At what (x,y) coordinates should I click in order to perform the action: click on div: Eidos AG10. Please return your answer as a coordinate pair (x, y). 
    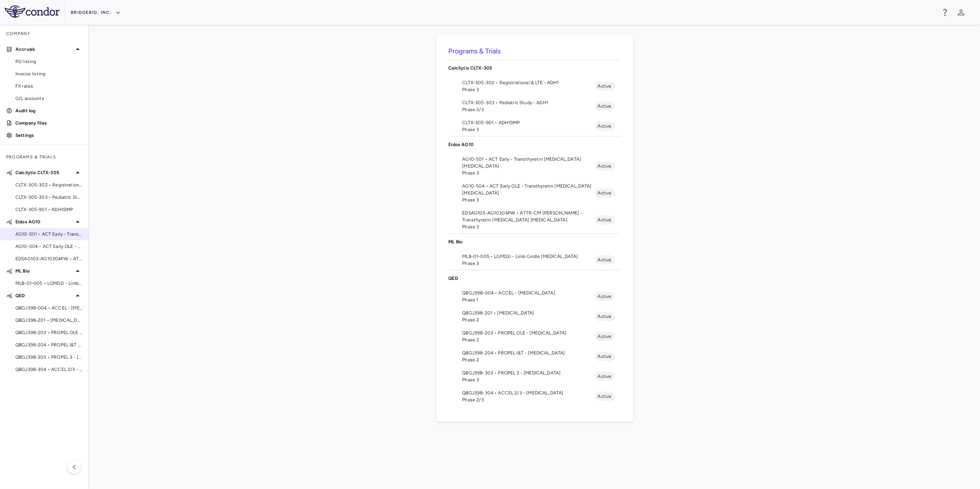
    Looking at the image, I should click on (534, 145).